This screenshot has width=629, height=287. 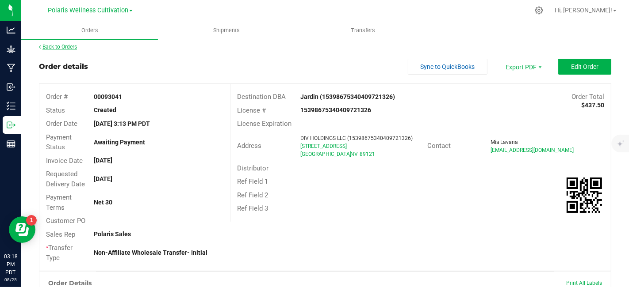 I want to click on span: Payment Terms, so click(x=59, y=203).